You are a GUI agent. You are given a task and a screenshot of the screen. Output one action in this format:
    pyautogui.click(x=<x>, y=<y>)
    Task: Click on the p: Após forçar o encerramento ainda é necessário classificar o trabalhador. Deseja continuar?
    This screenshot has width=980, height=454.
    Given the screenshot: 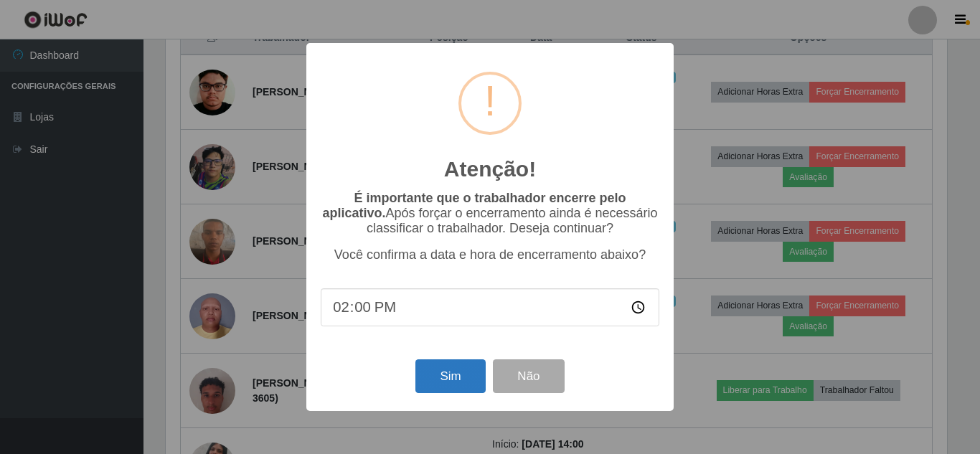 What is the action you would take?
    pyautogui.click(x=490, y=213)
    